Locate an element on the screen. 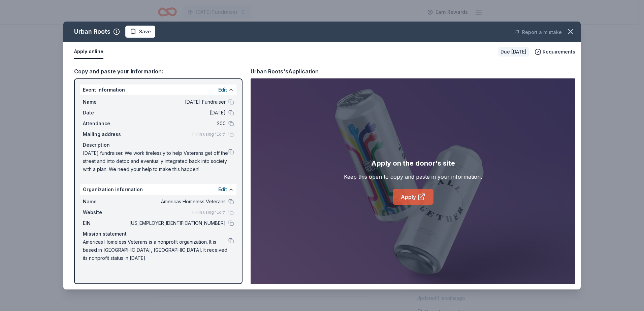  span: Mailing address is located at coordinates (106, 134).